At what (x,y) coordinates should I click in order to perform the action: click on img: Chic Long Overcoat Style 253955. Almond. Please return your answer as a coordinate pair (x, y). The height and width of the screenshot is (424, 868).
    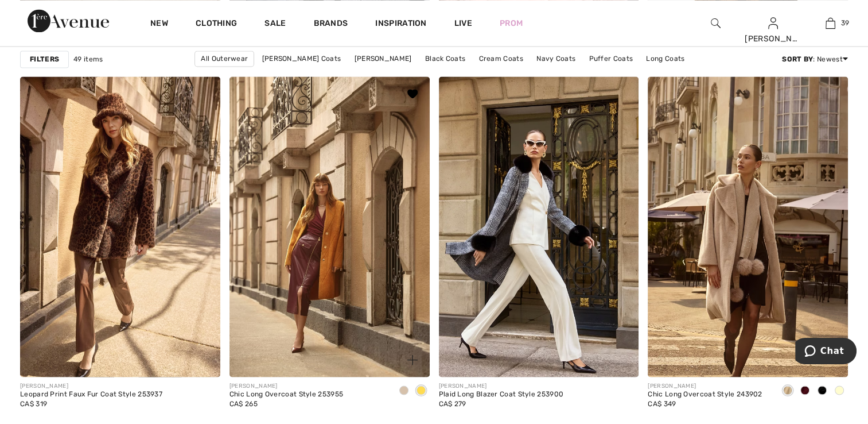
    Looking at the image, I should click on (330, 227).